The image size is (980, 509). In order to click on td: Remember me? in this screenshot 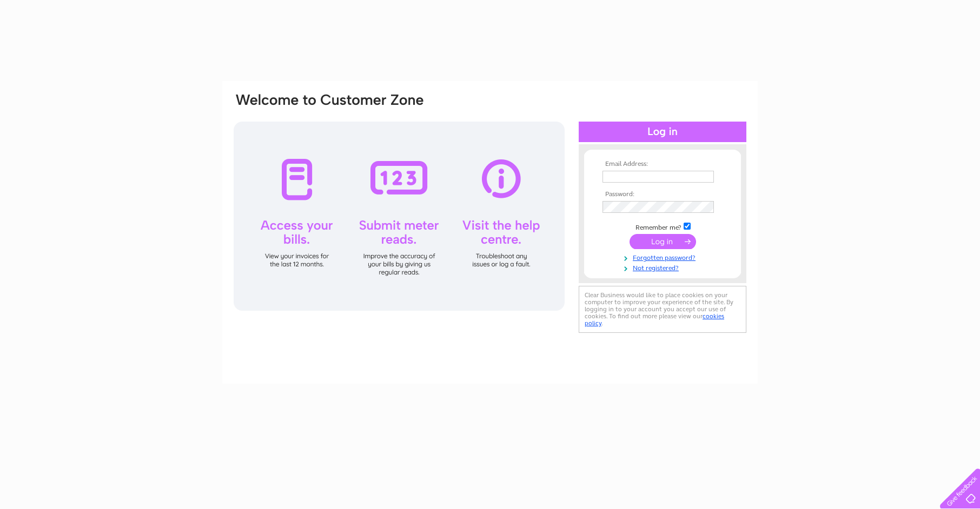, I will do `click(662, 226)`.